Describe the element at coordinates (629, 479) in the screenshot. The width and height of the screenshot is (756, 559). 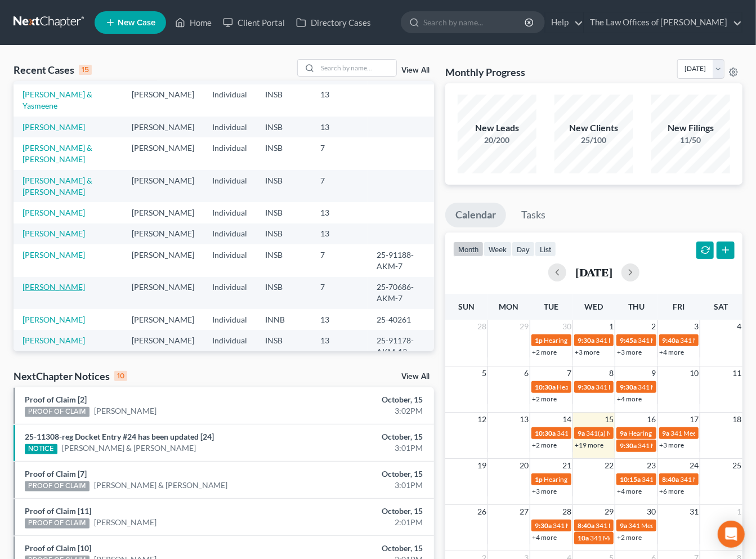
I see `span: 10:15a` at that location.